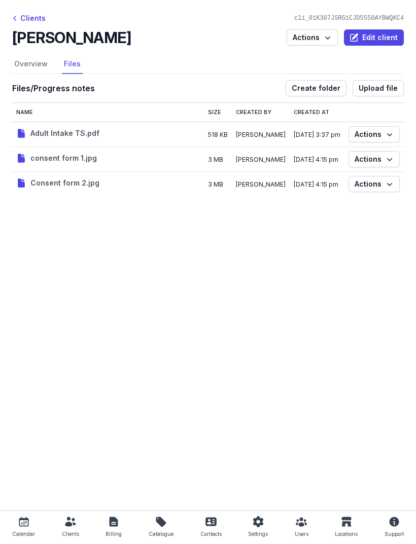  I want to click on div: Calendar, so click(23, 534).